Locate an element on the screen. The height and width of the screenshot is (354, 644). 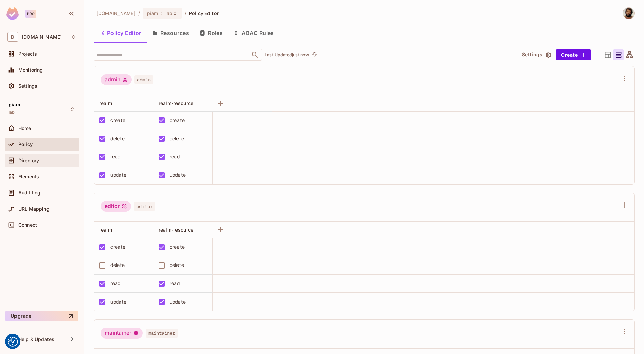
span: refresh is located at coordinates (315, 55).